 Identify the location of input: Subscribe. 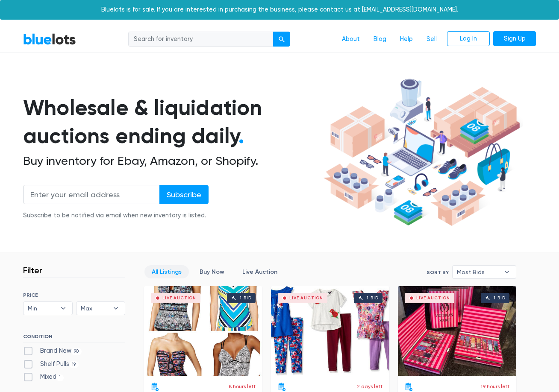
(184, 194).